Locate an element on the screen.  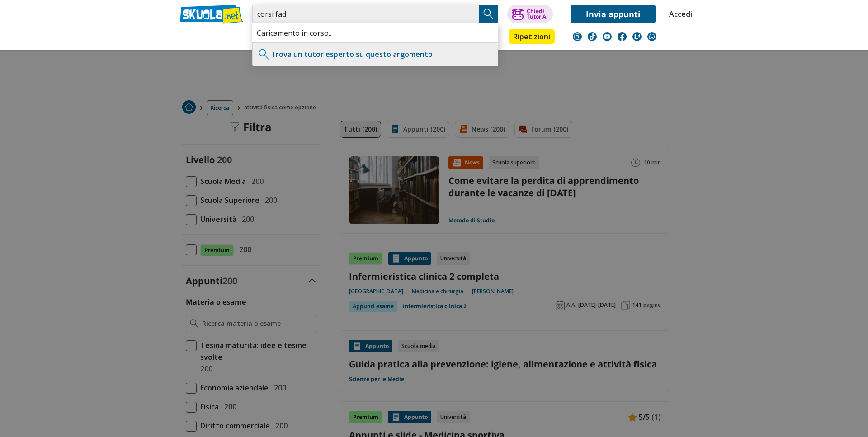
img: tiktok is located at coordinates (592, 37).